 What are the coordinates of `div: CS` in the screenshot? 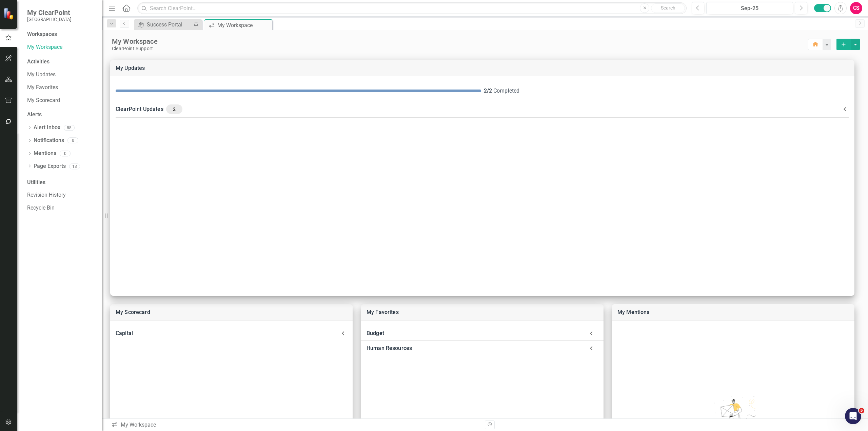 It's located at (856, 8).